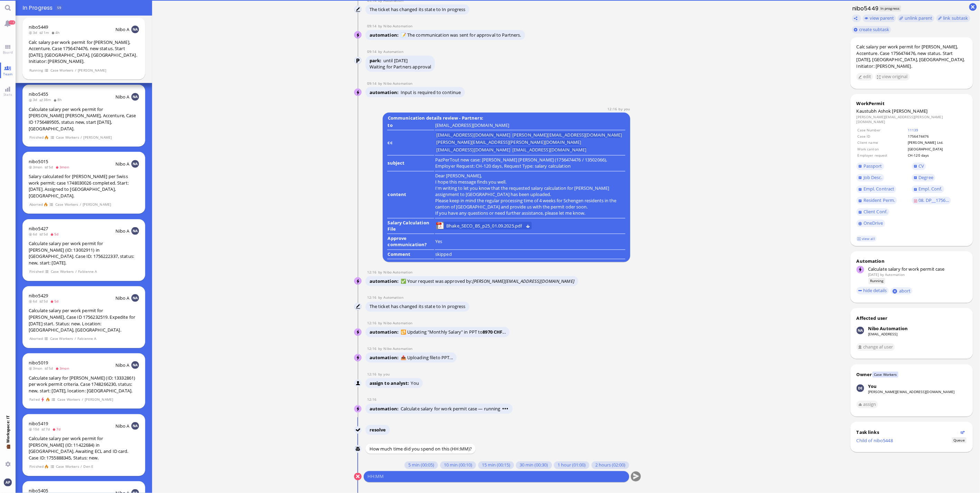 The height and width of the screenshot is (493, 980). I want to click on span: skipped, so click(444, 254).